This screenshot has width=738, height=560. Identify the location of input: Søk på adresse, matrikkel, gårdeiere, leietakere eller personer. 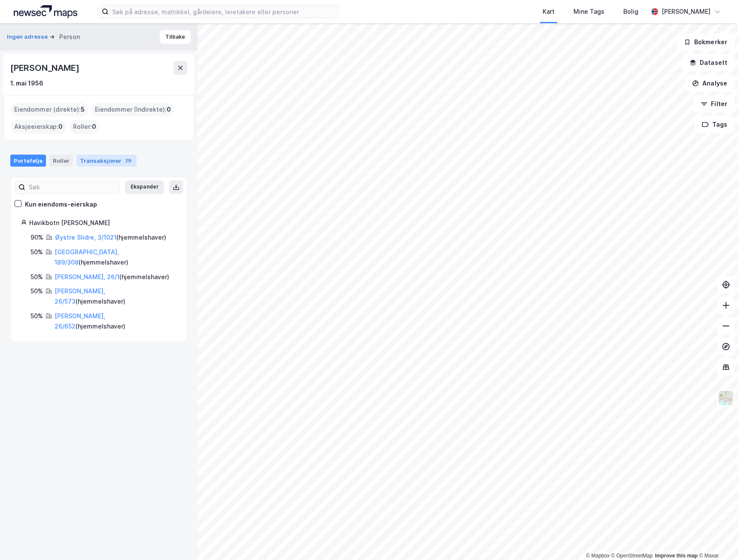
(223, 12).